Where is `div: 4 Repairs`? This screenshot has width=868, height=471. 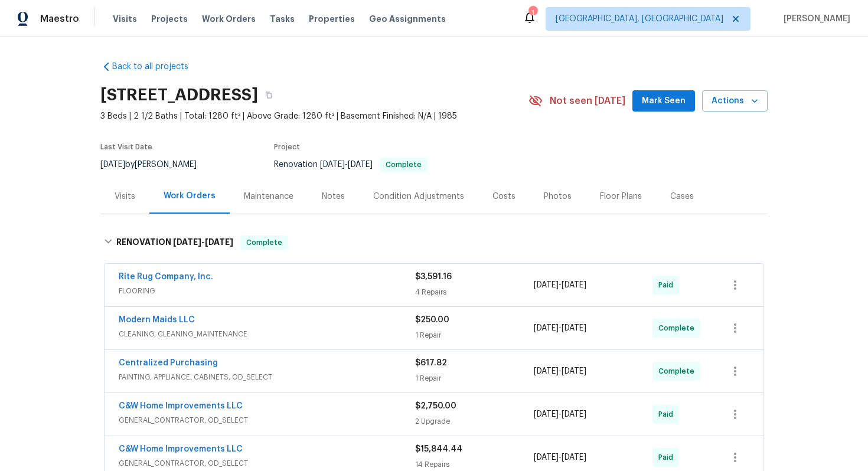
div: 4 Repairs is located at coordinates (474, 292).